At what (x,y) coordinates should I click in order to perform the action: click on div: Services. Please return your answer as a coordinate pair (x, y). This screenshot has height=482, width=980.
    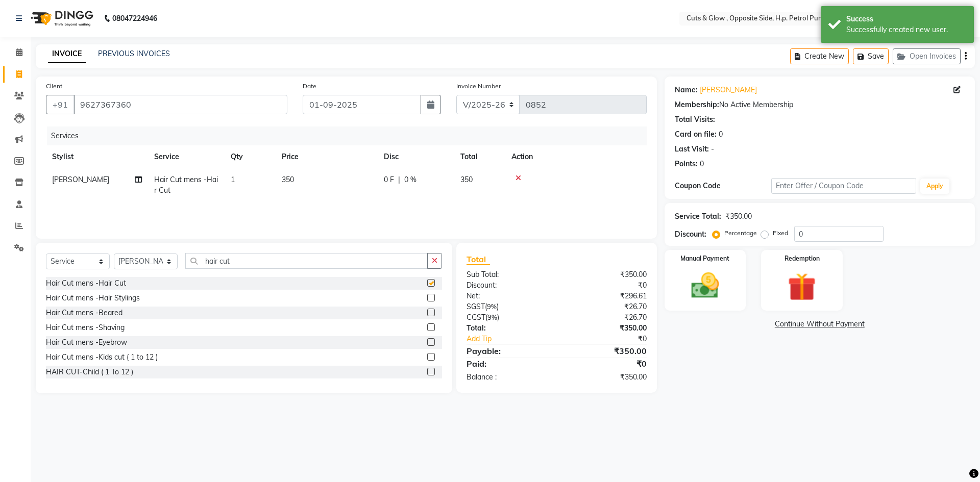
    Looking at the image, I should click on (351, 136).